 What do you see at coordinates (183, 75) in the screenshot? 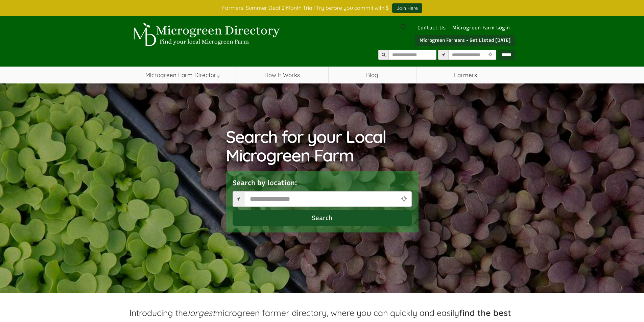
I see `a: Microgreen Farm Directory` at bounding box center [183, 75].